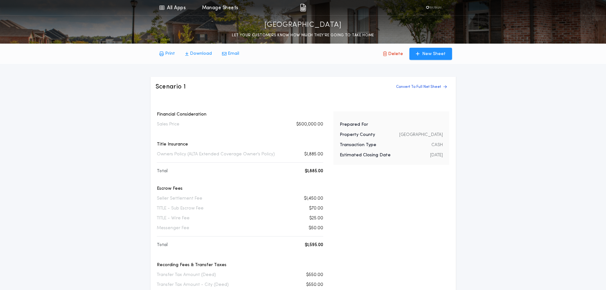  Describe the element at coordinates (233, 54) in the screenshot. I see `p: Email` at that location.